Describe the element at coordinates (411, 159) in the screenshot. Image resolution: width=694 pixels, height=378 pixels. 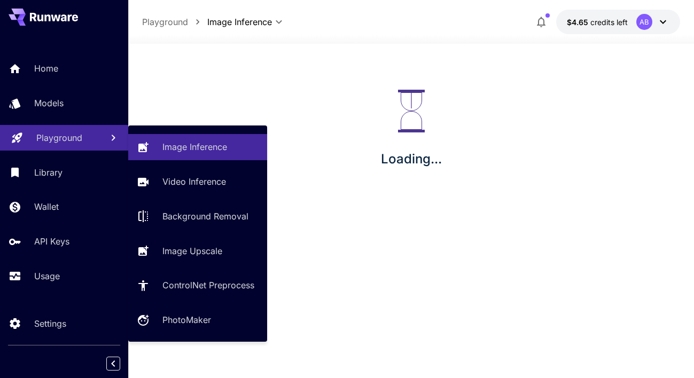
I see `p: Loading...` at that location.